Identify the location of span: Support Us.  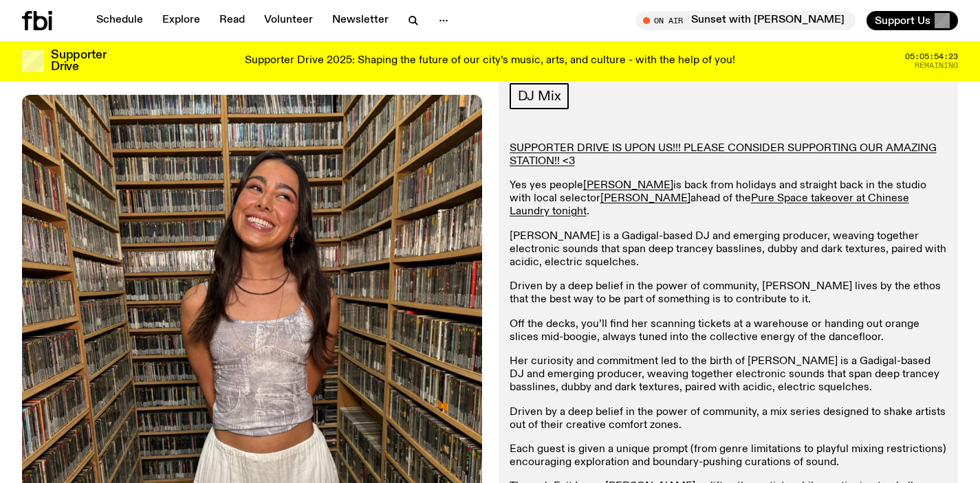
(903, 21).